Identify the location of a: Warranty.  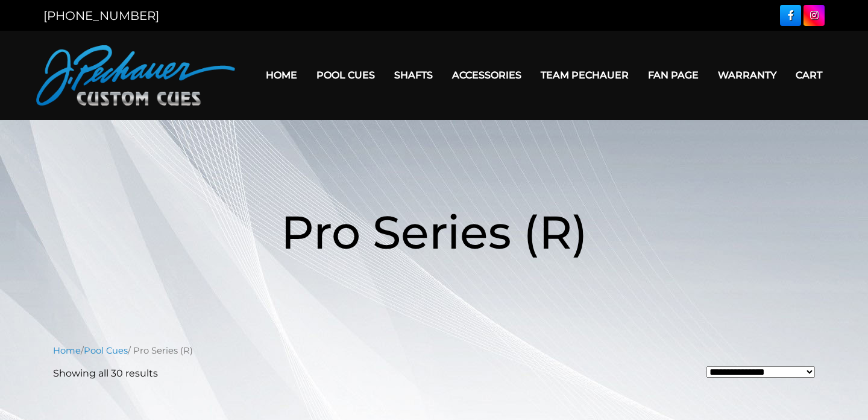
(747, 75).